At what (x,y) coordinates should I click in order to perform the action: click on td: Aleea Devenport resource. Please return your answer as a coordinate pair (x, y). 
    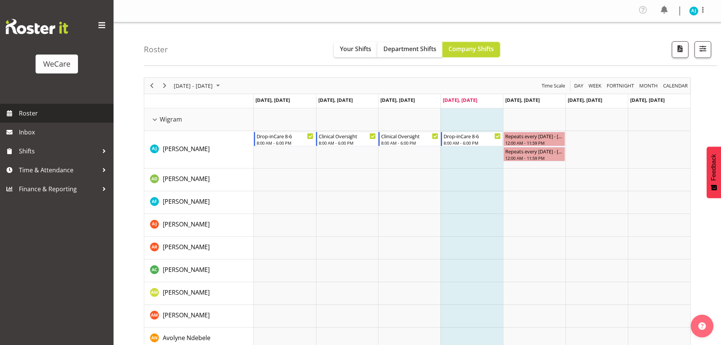
    Looking at the image, I should click on (199, 180).